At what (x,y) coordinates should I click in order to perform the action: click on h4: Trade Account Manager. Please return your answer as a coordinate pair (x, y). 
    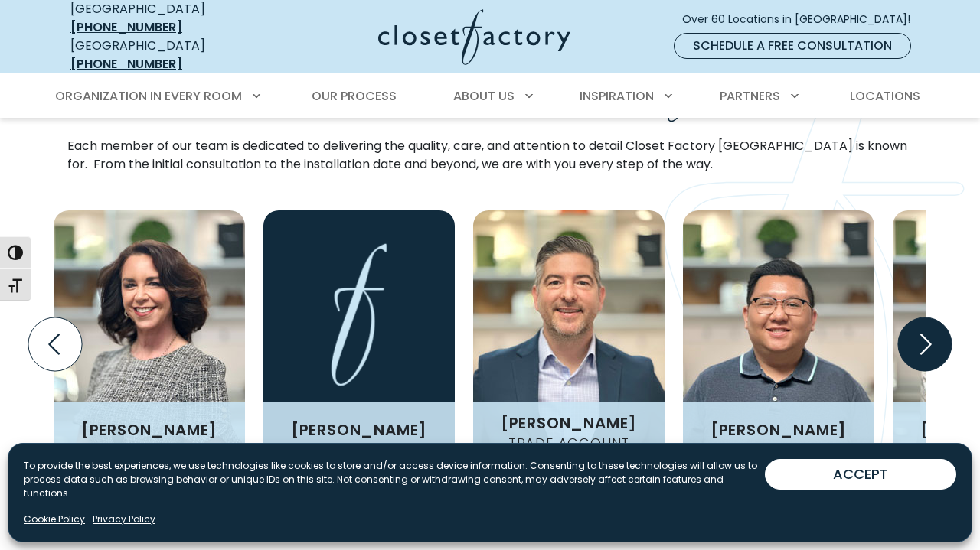
    Looking at the image, I should click on (568, 451).